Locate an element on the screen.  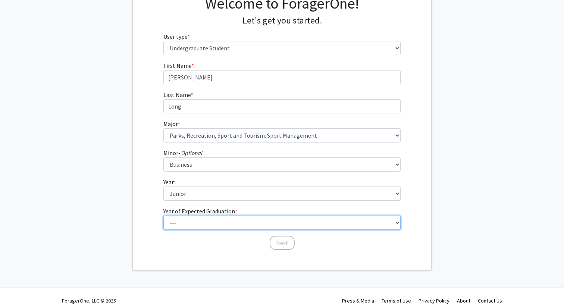
label: Year of Expected Graduation is located at coordinates (200, 211).